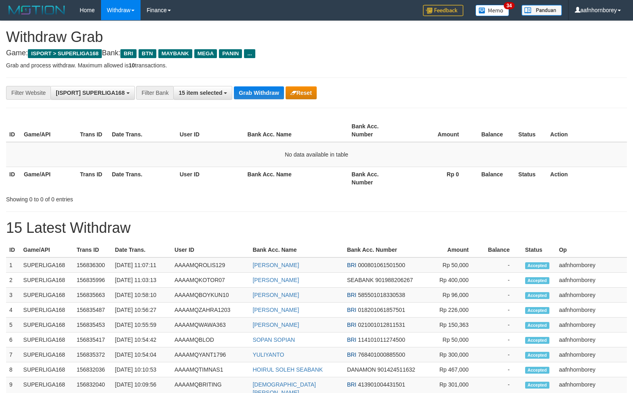  Describe the element at coordinates (451, 340) in the screenshot. I see `td: Rp 50,000` at that location.